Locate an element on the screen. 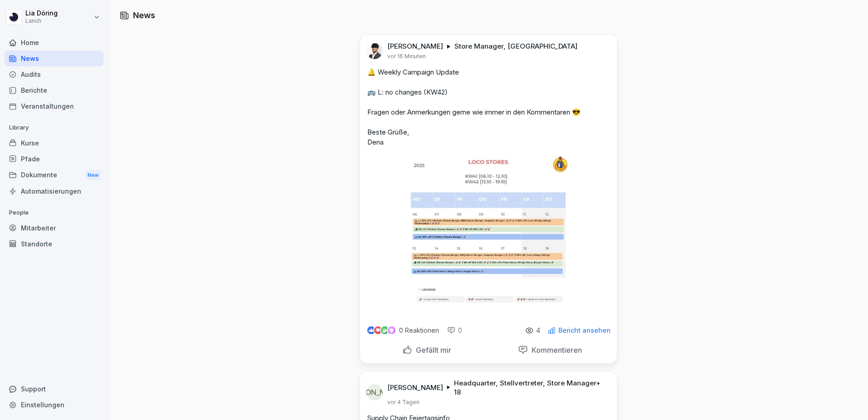 The image size is (868, 420). p: Lia Döring is located at coordinates (41, 13).